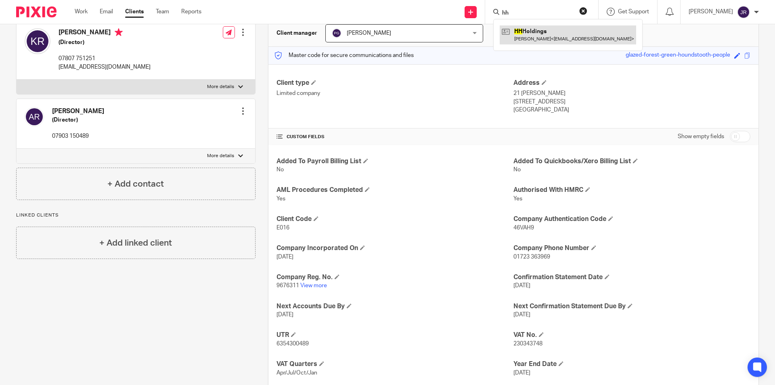 The image size is (775, 385). What do you see at coordinates (81, 12) in the screenshot?
I see `a: Work` at bounding box center [81, 12].